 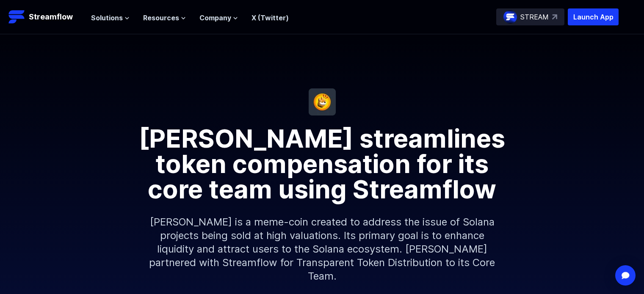 I want to click on p: Streamflow, so click(x=51, y=17).